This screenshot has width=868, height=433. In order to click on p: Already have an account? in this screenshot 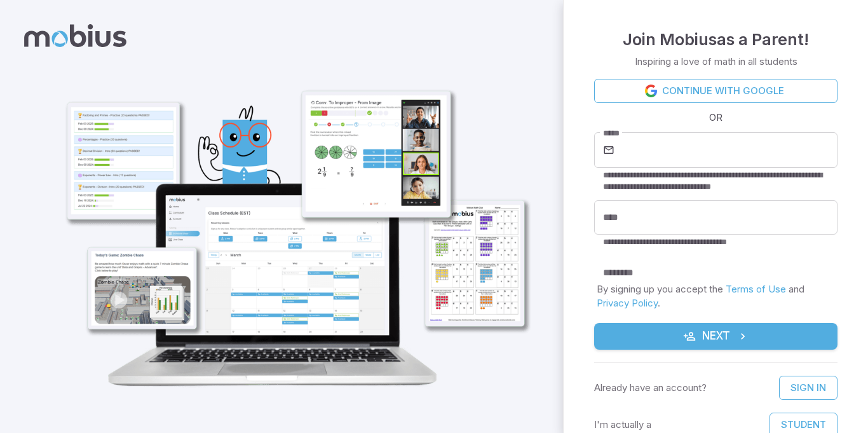, I will do `click(650, 388)`.